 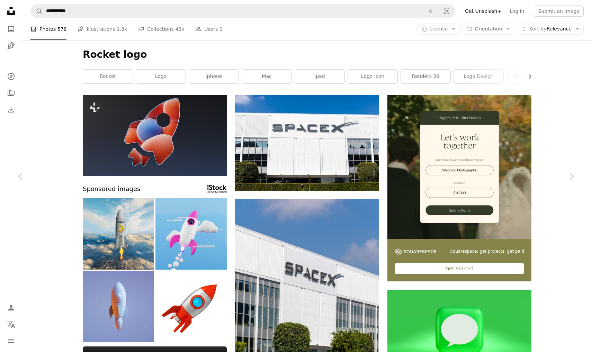 I want to click on span: Relevance, so click(x=550, y=29).